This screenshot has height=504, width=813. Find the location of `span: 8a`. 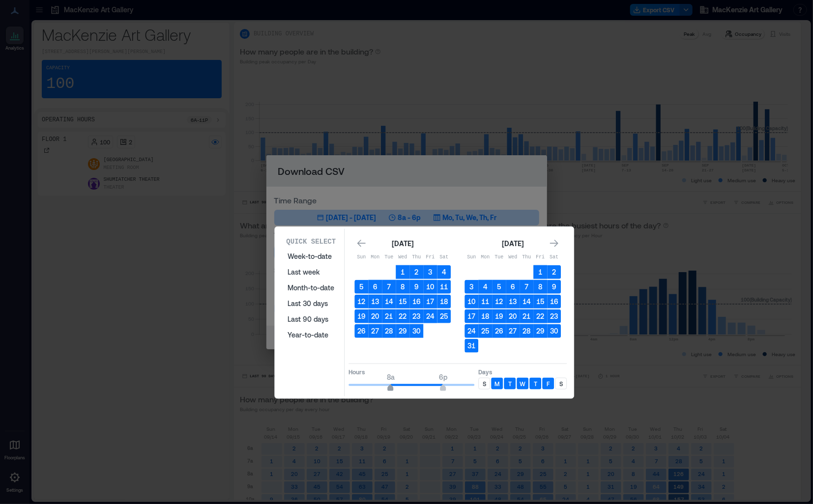

span: 8a is located at coordinates (391, 377).